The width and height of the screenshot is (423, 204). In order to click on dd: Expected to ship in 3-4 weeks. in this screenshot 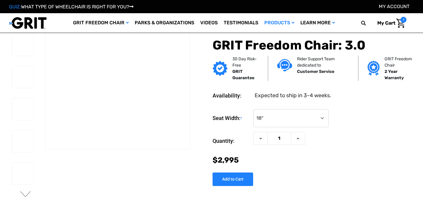, I will do `click(293, 95)`.